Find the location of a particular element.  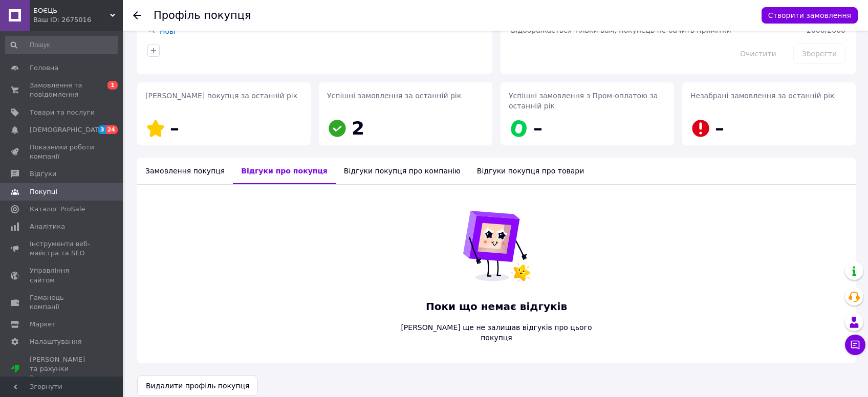

button: Чат з покупцем is located at coordinates (855, 345).